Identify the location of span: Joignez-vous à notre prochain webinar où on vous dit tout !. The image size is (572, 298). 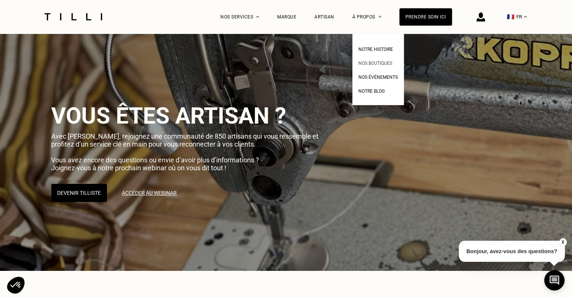
(139, 167).